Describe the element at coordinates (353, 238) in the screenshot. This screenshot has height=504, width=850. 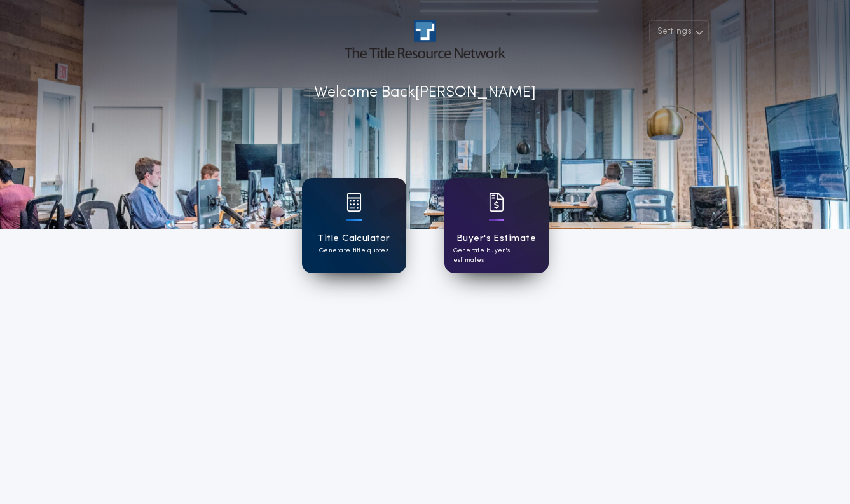
I see `h1: Title Calculator` at that location.